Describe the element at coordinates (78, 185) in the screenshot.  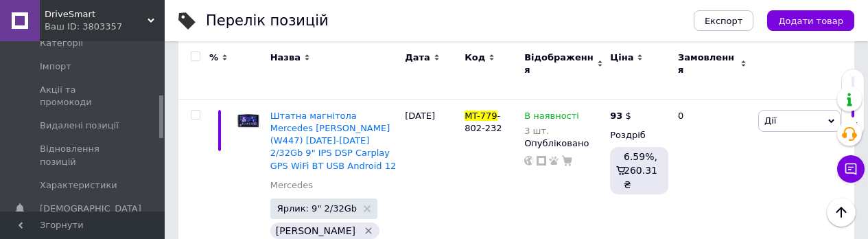
I see `span: Характеристики` at that location.